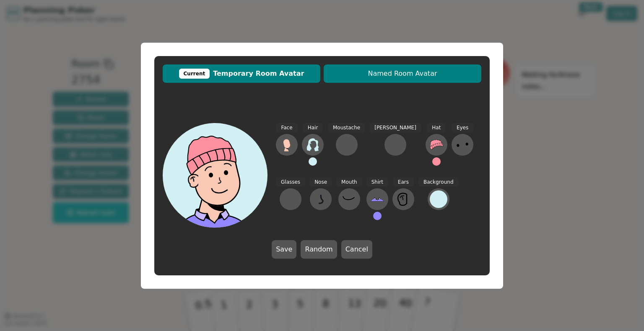 Image resolution: width=644 pixels, height=331 pixels. Describe the element at coordinates (286, 128) in the screenshot. I see `span: Face` at that location.